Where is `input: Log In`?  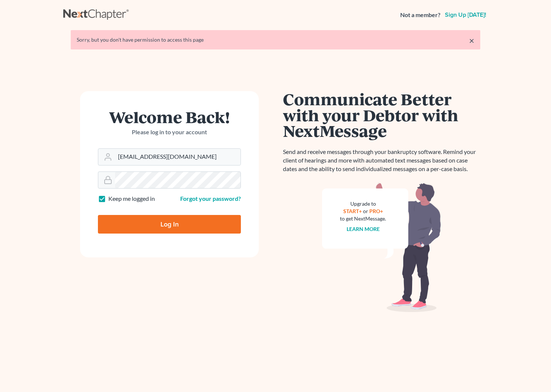 input: Log In is located at coordinates (169, 224).